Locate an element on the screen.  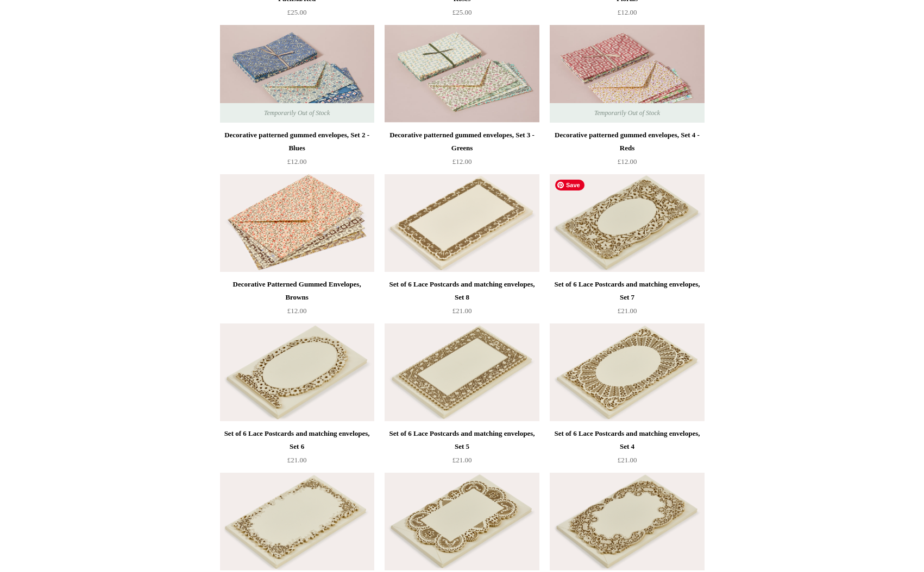
a: Set of 6 Lace Postcards and matching envelopes, Set 6 £21.00 is located at coordinates (297, 450).